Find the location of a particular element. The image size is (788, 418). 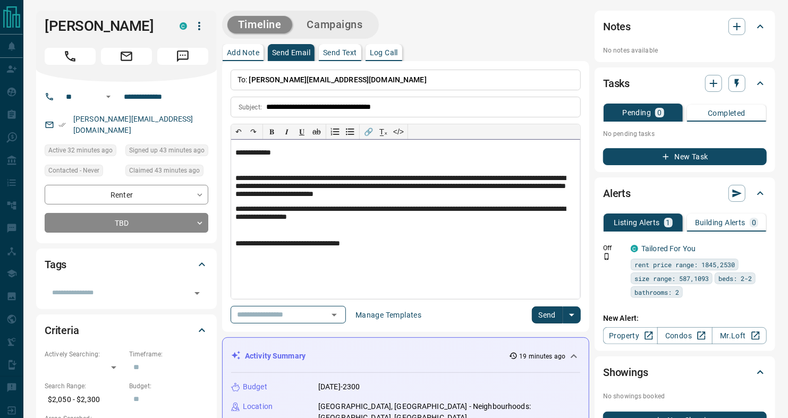

p: Send Text is located at coordinates (340, 53).